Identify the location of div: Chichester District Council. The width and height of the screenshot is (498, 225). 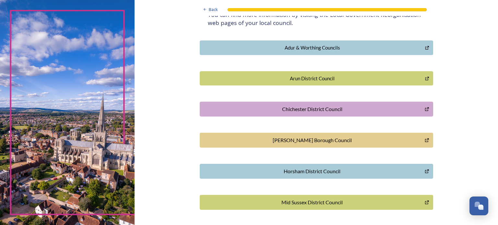
(312, 109).